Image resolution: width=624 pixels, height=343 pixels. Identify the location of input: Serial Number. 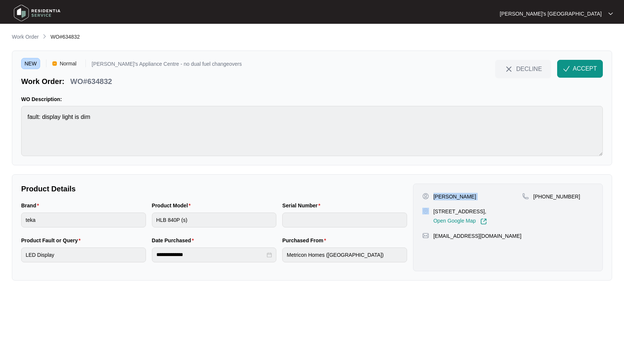
(345, 220).